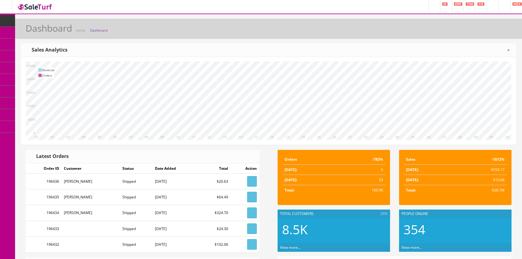 The width and height of the screenshot is (522, 259). I want to click on td: 196432, so click(44, 244).